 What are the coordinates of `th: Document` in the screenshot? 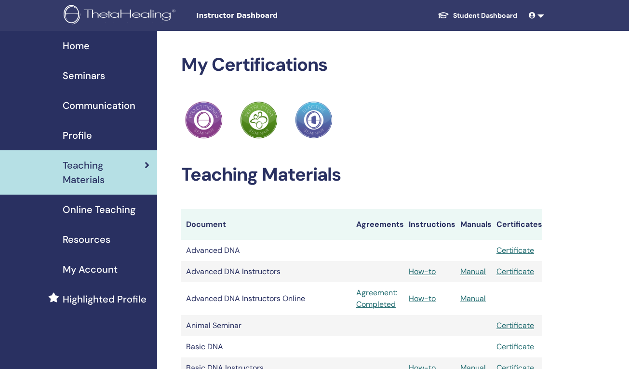 It's located at (266, 225).